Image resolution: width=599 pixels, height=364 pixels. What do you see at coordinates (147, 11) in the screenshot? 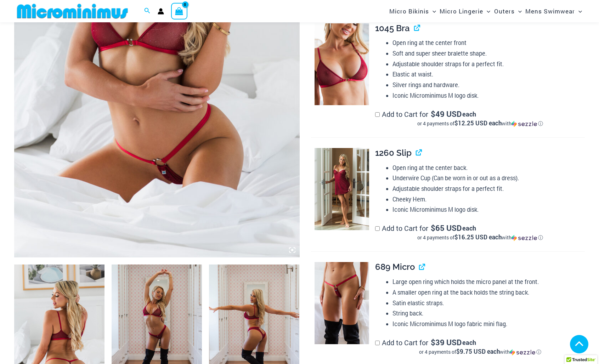
I see `a: Search icon link` at bounding box center [147, 11].